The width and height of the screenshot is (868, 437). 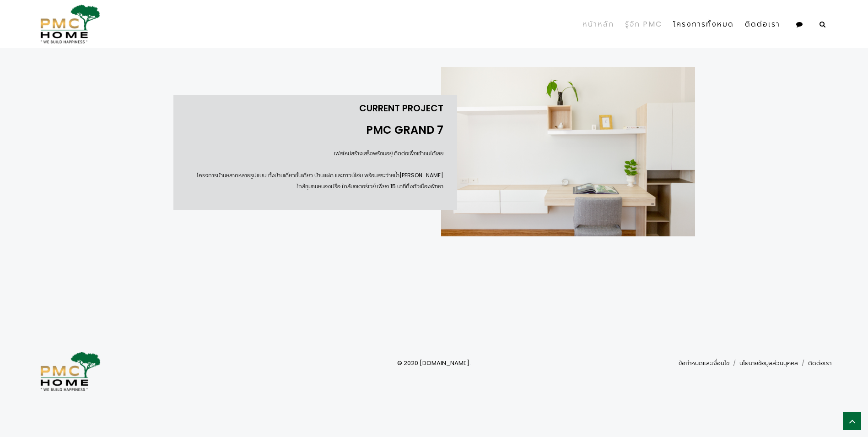 What do you see at coordinates (568, 151) in the screenshot?
I see `img: pic4` at bounding box center [568, 151].